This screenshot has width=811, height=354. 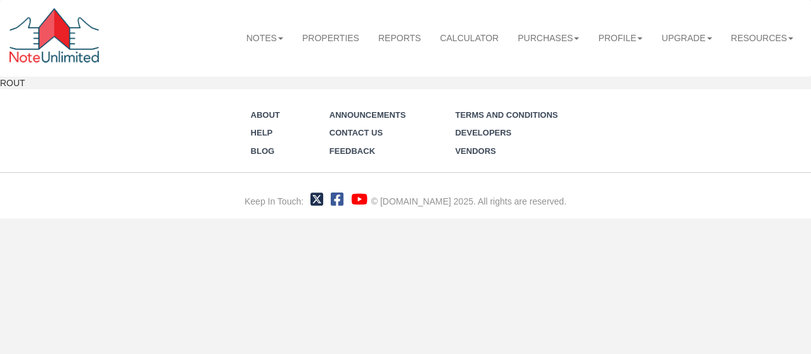 What do you see at coordinates (399, 38) in the screenshot?
I see `a: Reports` at bounding box center [399, 38].